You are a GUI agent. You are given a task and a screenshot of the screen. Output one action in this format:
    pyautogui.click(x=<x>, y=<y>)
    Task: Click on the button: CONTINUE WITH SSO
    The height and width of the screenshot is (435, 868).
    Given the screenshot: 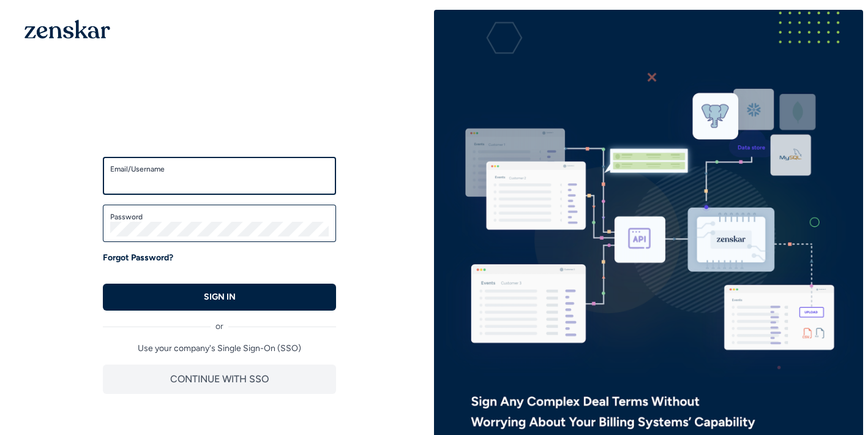 What is the action you would take?
    pyautogui.click(x=219, y=379)
    